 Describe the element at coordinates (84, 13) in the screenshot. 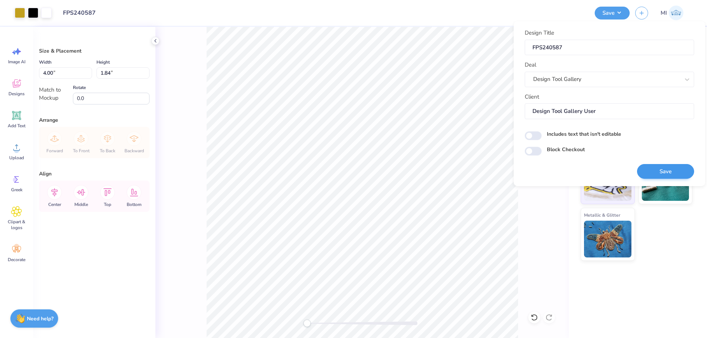

I see `input: Untitled Design` at that location.